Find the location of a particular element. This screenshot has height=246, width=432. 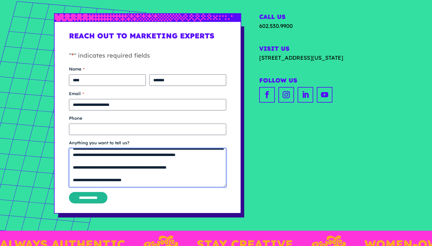

img: logo_Zg8I0qSkbAqR2WFHt3p6CTuqpyXMFPubPcD2OT02zFN43Cy9FUNNG3NEPhM_Q1qe_.png is located at coordinates (18, 38).